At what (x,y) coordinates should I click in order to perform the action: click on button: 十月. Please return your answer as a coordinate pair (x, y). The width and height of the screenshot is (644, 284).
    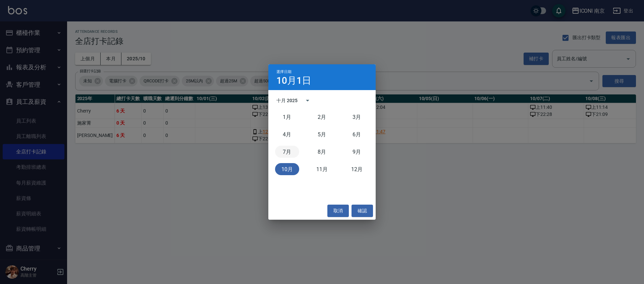
    Looking at the image, I should click on (287, 169).